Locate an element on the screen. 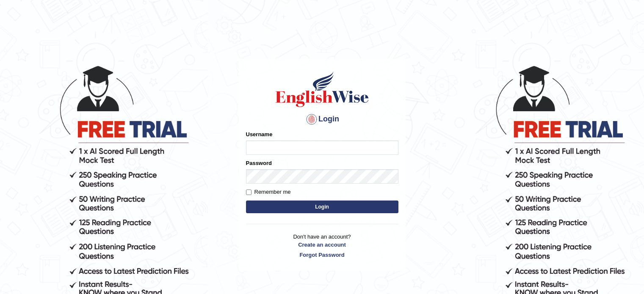 The height and width of the screenshot is (294, 644). img: Logo of English Wise sign in for intelligent practice with AI is located at coordinates (322, 89).